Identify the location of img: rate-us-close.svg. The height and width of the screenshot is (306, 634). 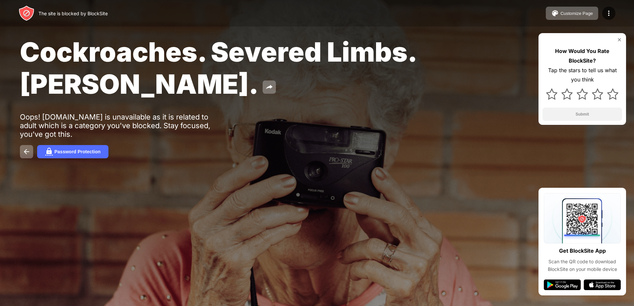
(620, 40).